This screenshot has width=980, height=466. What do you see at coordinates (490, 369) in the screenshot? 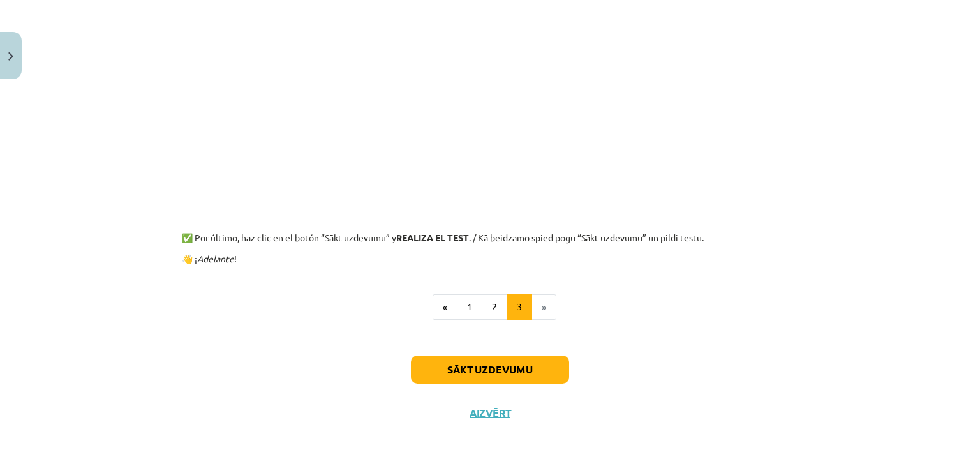
I see `button: Sākt uzdevumu` at bounding box center [490, 369].